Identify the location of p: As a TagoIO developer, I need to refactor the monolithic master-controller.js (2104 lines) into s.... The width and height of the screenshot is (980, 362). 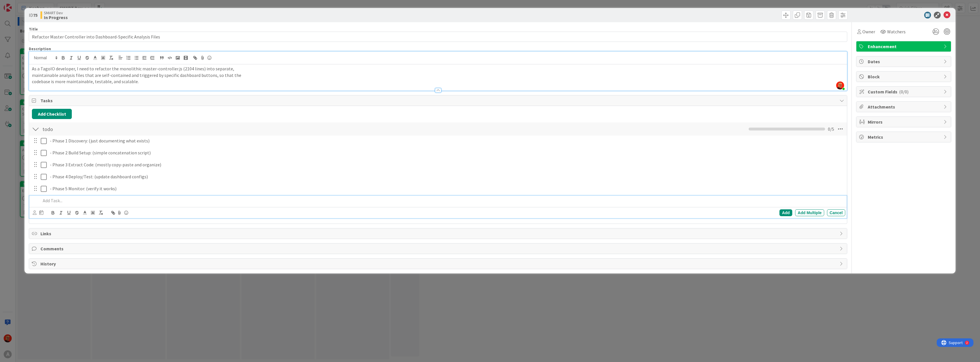
(438, 68).